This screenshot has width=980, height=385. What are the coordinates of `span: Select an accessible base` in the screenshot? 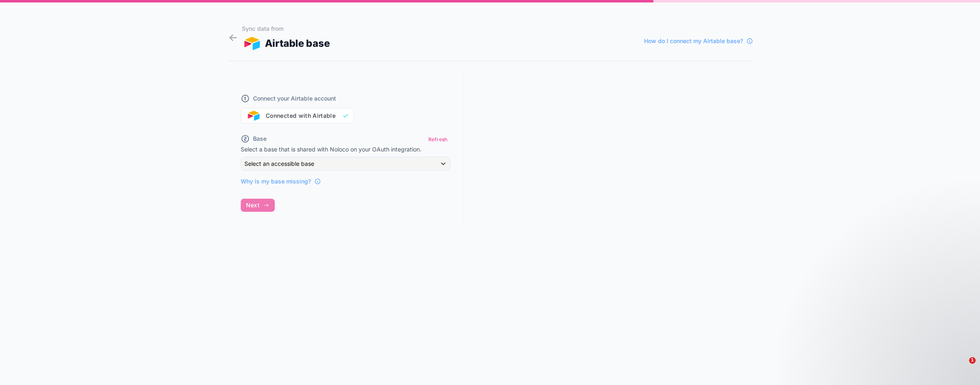 It's located at (279, 163).